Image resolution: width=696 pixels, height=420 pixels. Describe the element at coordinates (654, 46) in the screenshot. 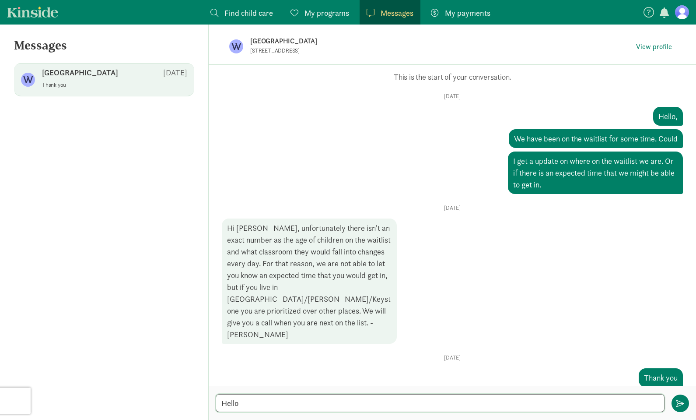

I see `a: View profile` at that location.